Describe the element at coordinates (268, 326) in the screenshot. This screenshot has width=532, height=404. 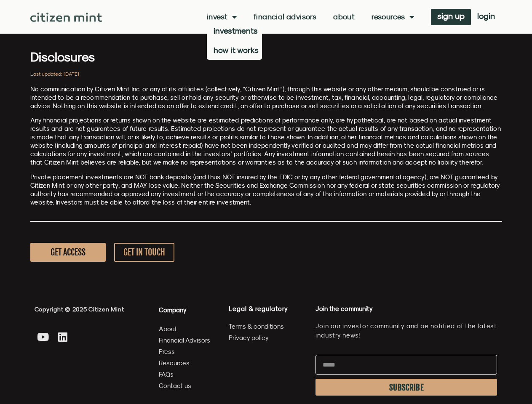
I see `a: Terms & conditions` at that location.